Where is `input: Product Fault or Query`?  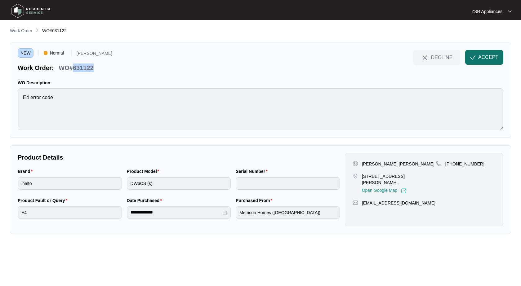
input: Product Fault or Query is located at coordinates (70, 213).